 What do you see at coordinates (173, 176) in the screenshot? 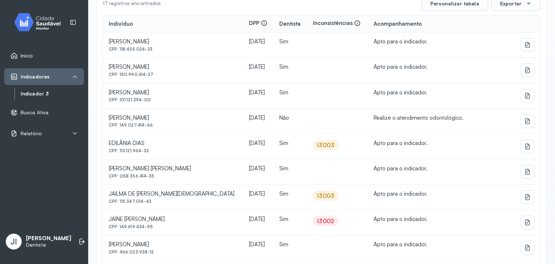
I see `div: CPF: 058.356.414-35` at bounding box center [173, 176].